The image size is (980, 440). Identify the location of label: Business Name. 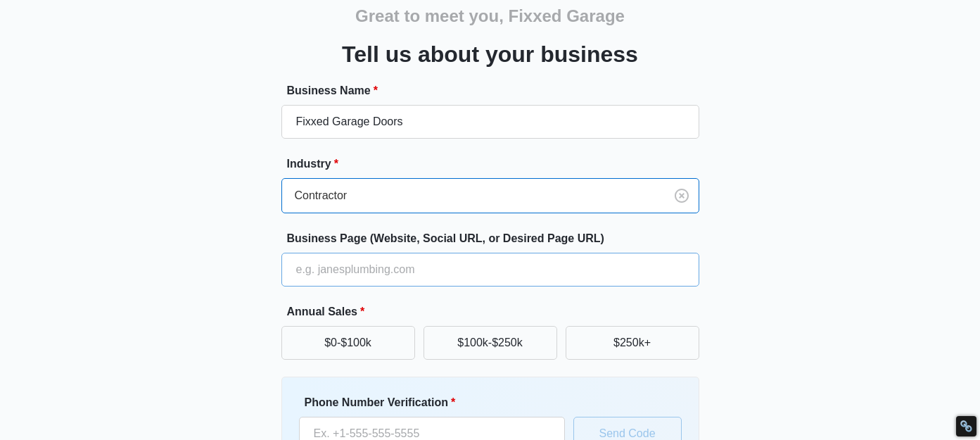
(496, 91).